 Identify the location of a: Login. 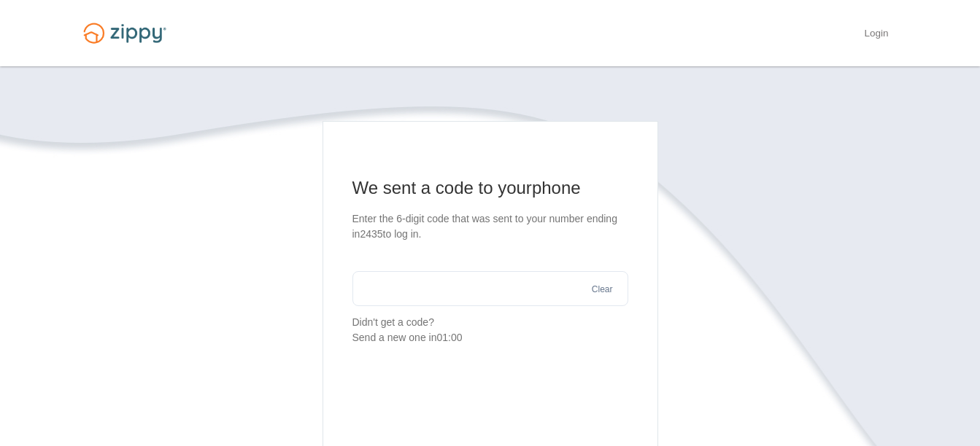
(876, 35).